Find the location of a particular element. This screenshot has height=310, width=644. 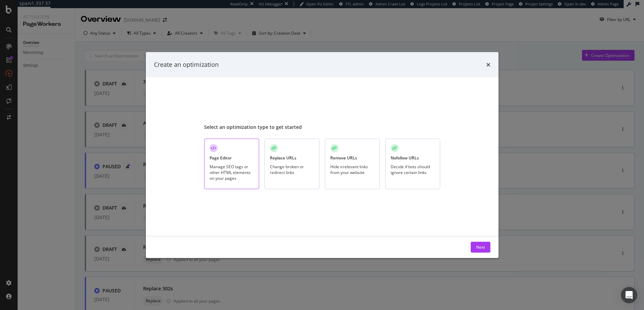

div: Page Editor is located at coordinates (220, 158).